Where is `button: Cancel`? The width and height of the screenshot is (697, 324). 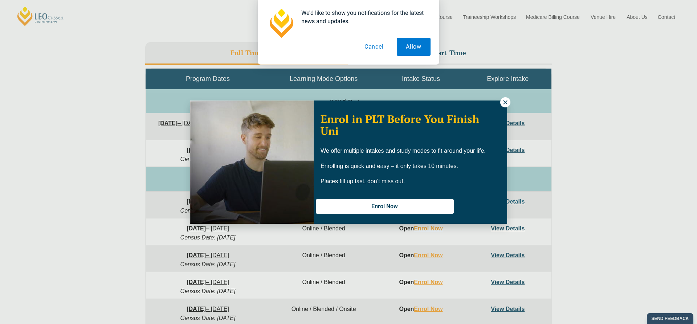
button: Cancel is located at coordinates (374, 47).